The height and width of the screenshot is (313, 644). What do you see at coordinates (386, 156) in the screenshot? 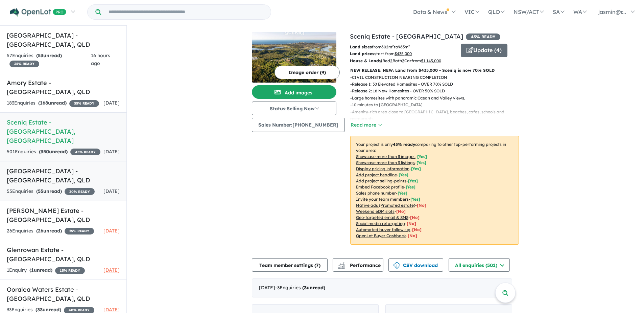
I see `u: Showcase more than 3 images` at bounding box center [386, 156].